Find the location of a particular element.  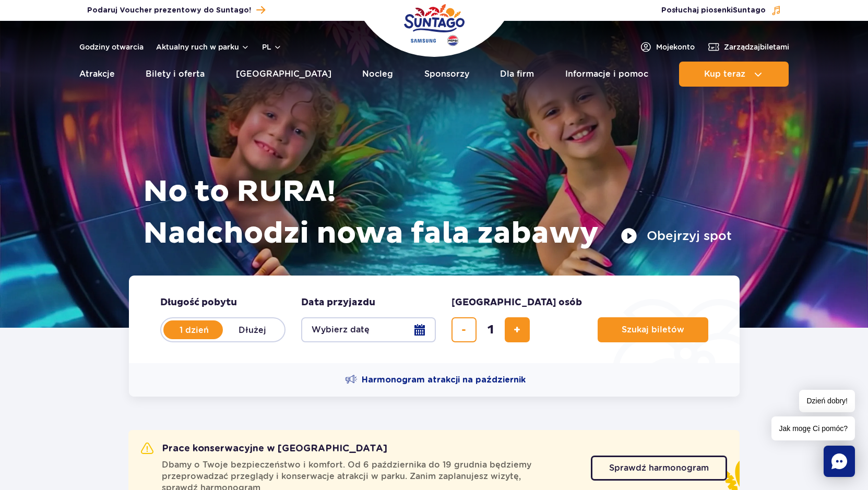

button: usuń bilet is located at coordinates (464, 330).